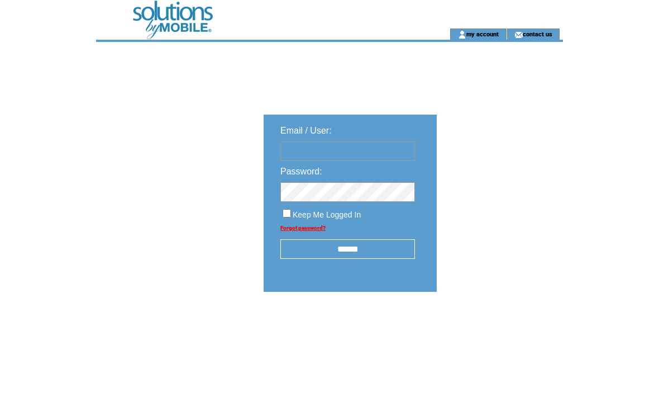  Describe the element at coordinates (537, 34) in the screenshot. I see `a: contact us` at that location.